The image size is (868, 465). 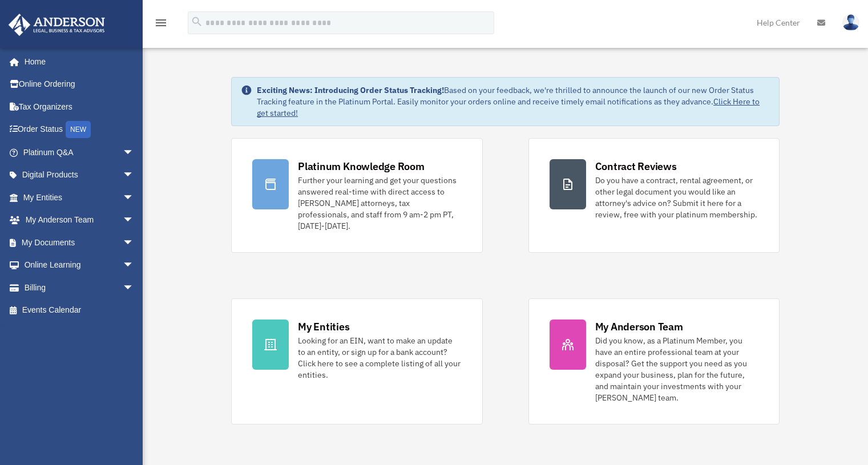 I want to click on a: Events Calendar, so click(x=79, y=310).